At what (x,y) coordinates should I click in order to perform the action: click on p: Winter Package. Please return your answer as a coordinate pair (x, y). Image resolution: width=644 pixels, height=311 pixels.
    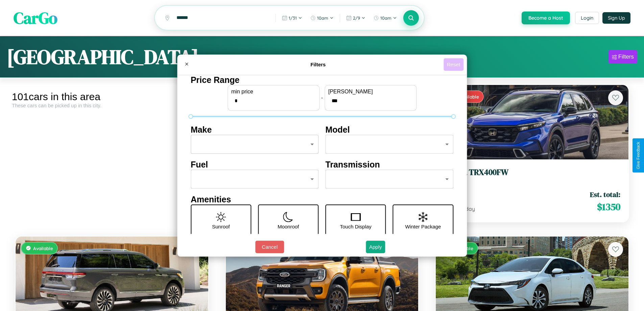
    Looking at the image, I should click on (423, 226).